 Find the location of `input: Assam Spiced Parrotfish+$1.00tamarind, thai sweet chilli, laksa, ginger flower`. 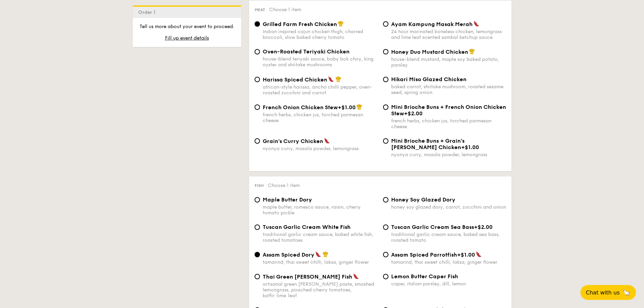

input: Assam Spiced Parrotfish+$1.00tamarind, thai sweet chilli, laksa, ginger flower is located at coordinates (386, 255).